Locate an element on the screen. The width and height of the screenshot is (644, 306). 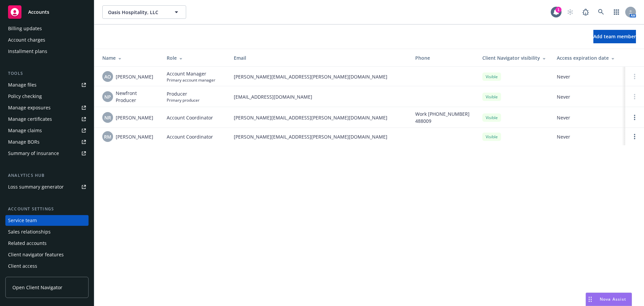
span: Oasis Hospitality, LLC is located at coordinates (137, 12).